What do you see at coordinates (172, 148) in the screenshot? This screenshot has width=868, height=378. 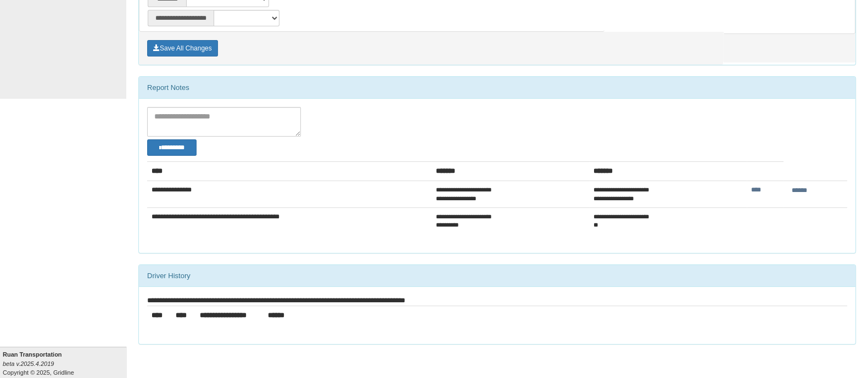 I see `button: Change Filter Options` at bounding box center [172, 148].